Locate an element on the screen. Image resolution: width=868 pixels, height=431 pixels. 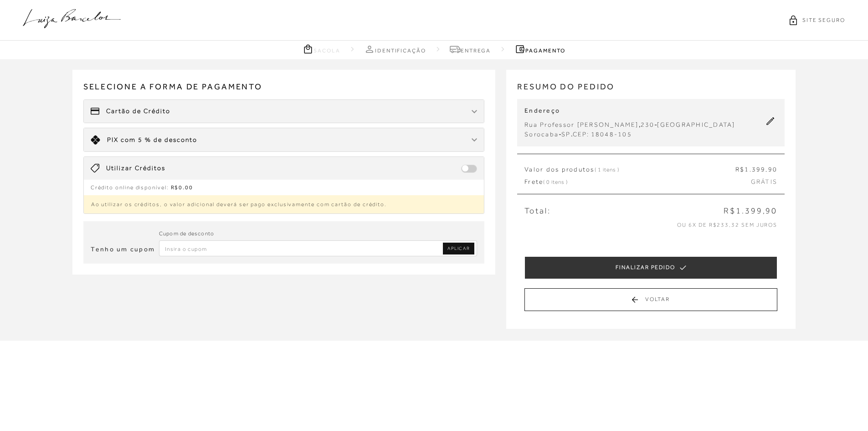
input: Inserir Código da Promoção is located at coordinates (318, 248).